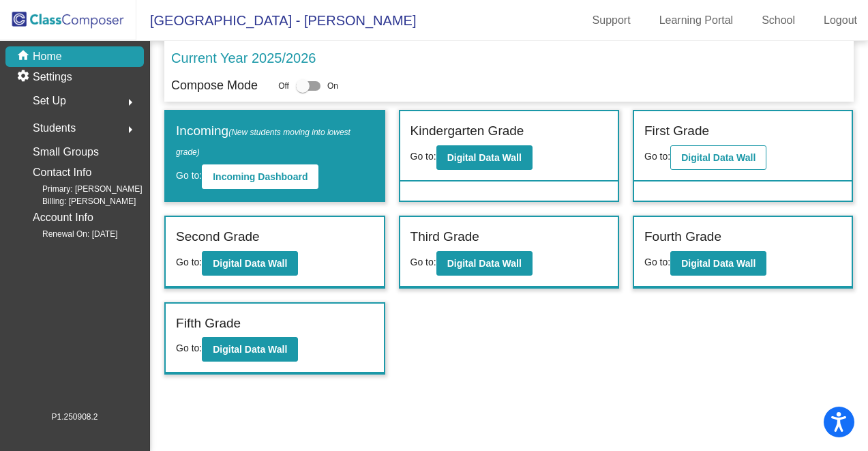 The image size is (868, 451). What do you see at coordinates (53, 77) in the screenshot?
I see `p: Settings` at bounding box center [53, 77].